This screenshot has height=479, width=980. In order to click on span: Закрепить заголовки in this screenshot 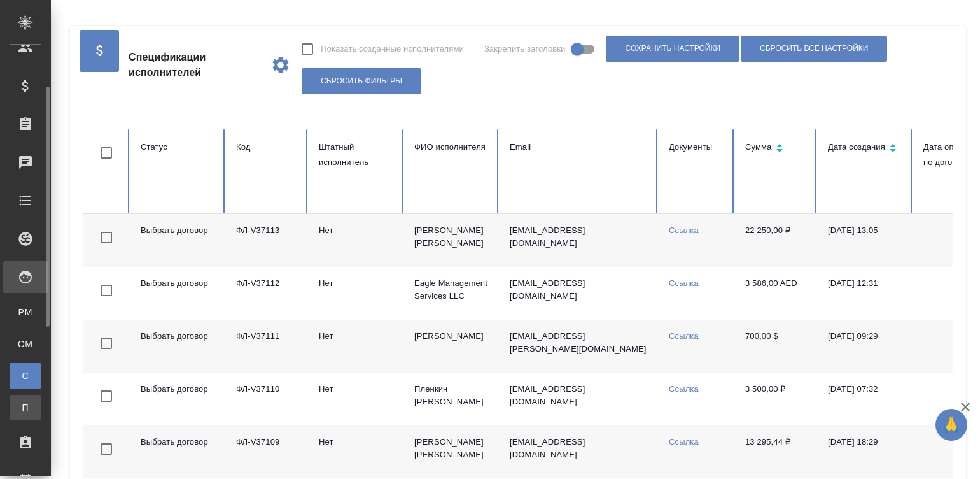, I will do `click(525, 49)`.